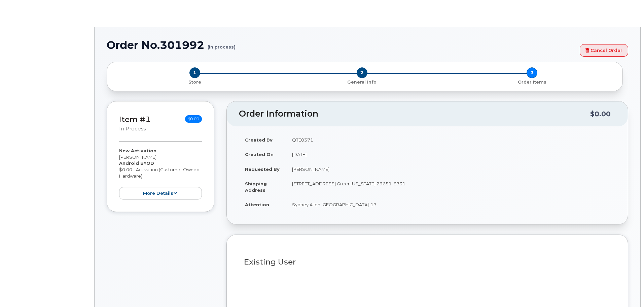  Describe the element at coordinates (259, 140) in the screenshot. I see `strong: Created By` at that location.